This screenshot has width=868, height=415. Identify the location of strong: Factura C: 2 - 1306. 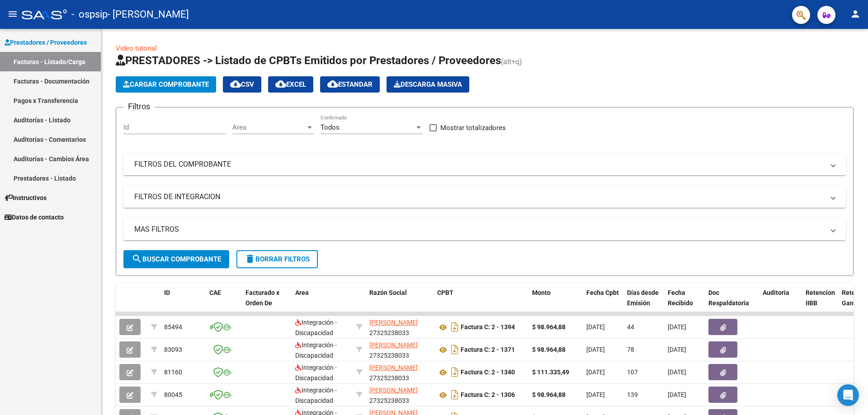
(488, 395).